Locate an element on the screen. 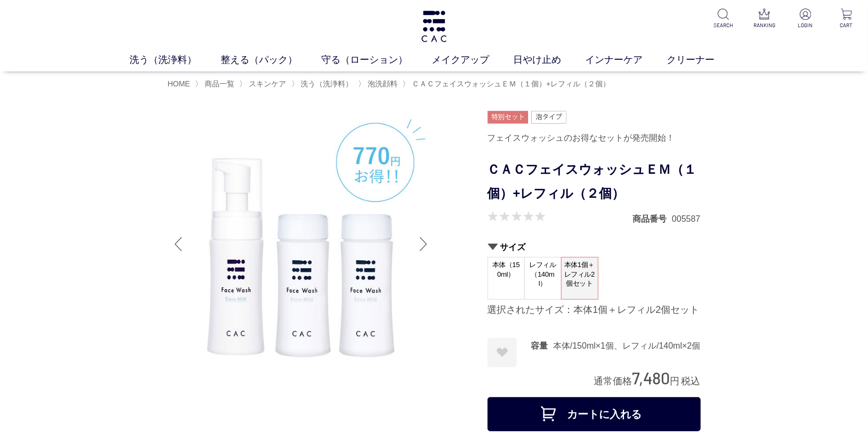  span: 税込 is located at coordinates (691, 381).